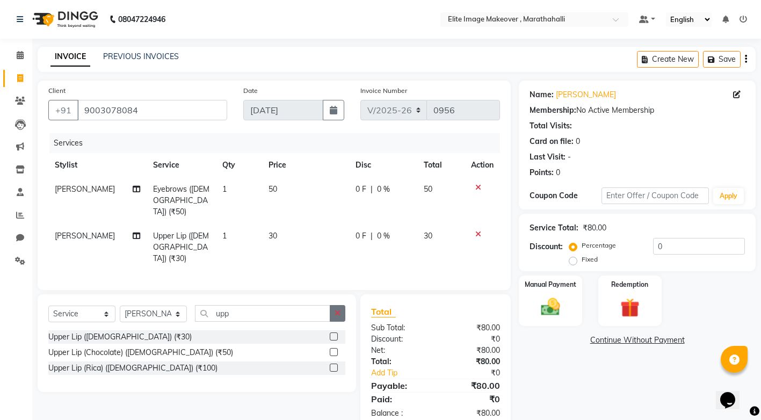 The height and width of the screenshot is (420, 761). I want to click on th: Stylist, so click(97, 165).